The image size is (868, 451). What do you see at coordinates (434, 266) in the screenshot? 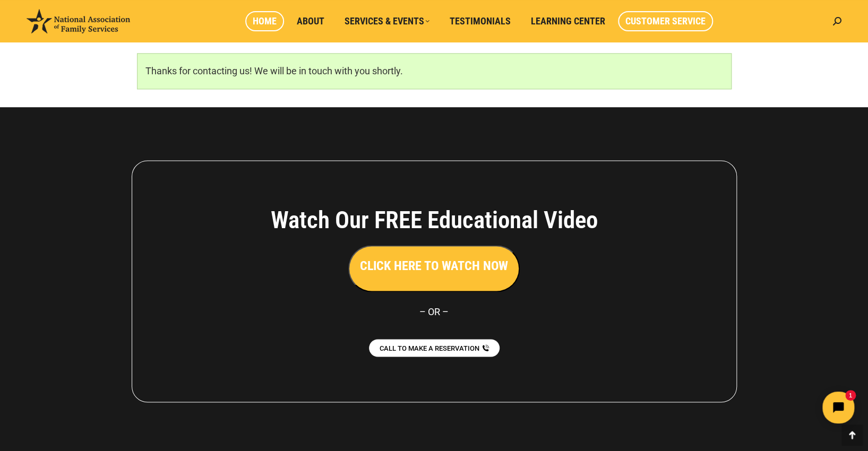
I see `h3: CLICK HERE TO WATCH NOW` at bounding box center [434, 266].